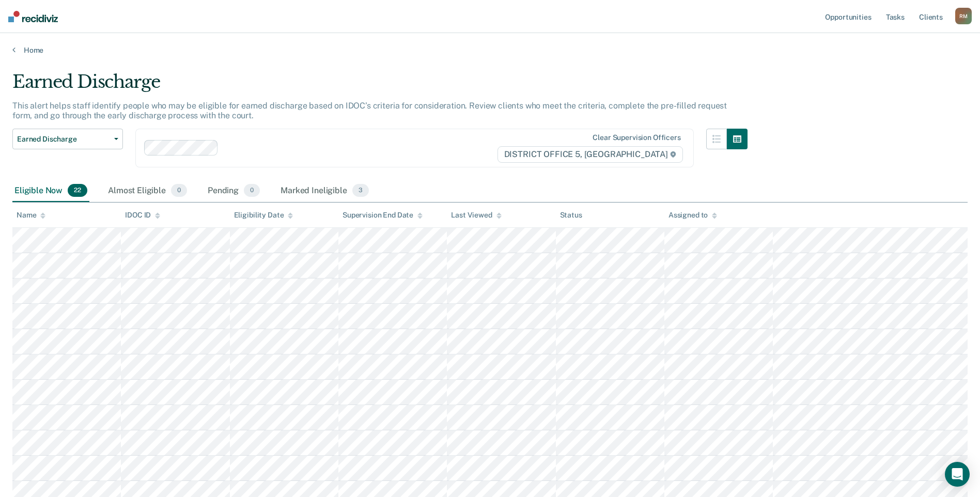 This screenshot has height=497, width=980. I want to click on span: Earned Discharge, so click(64, 139).